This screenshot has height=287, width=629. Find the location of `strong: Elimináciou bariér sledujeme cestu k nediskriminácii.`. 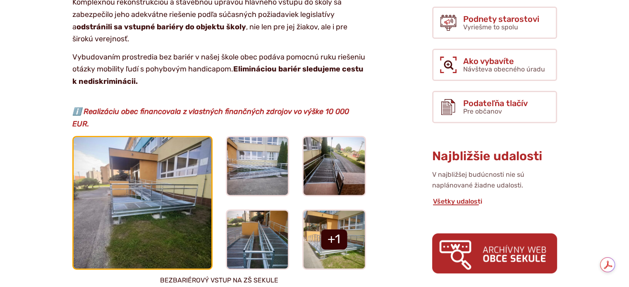

strong: Elimináciou bariér sledujeme cestu k nediskriminácii. is located at coordinates (218, 75).